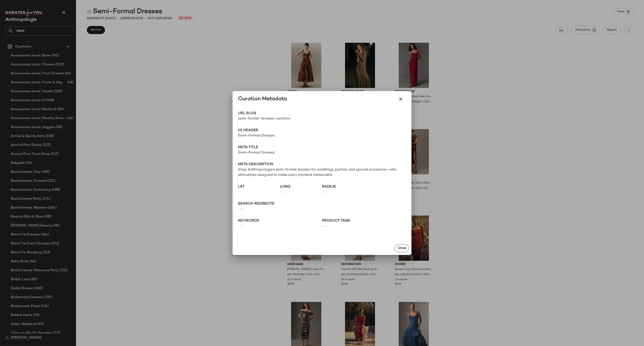  Describe the element at coordinates (322, 131) in the screenshot. I see `span: H1 Header` at that location.